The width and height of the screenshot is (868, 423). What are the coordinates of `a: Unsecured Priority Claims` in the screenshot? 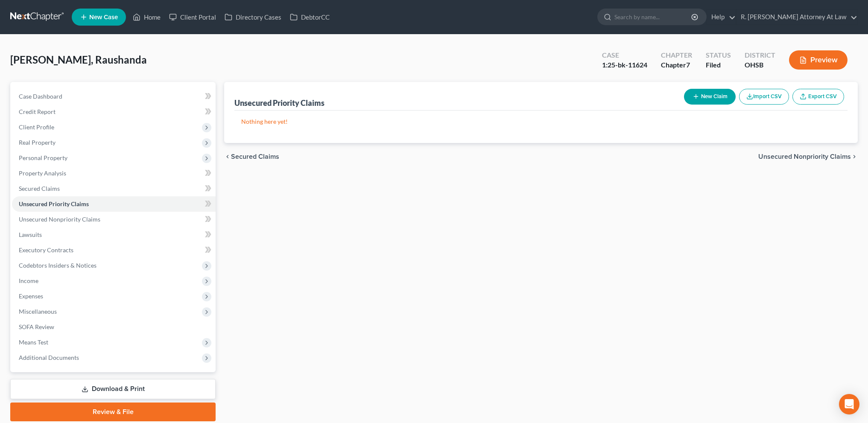 It's located at (113, 204).